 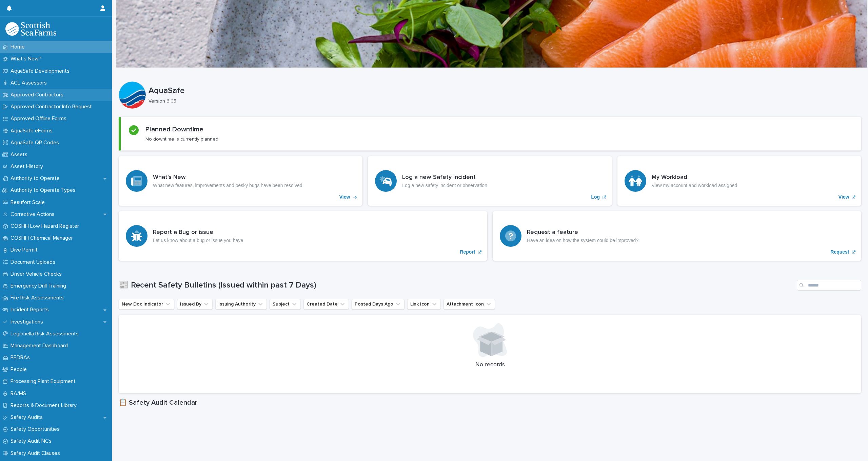 I want to click on p: COSHH Low Hazard Register, so click(x=46, y=226).